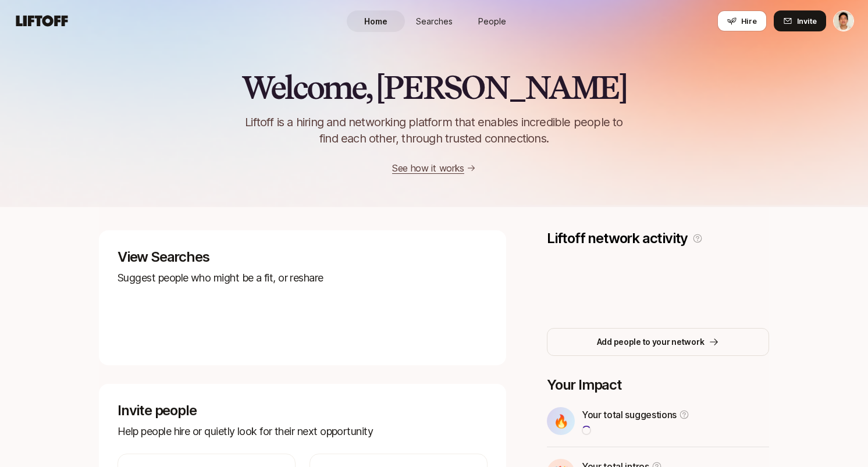 This screenshot has height=467, width=868. I want to click on span: Invite, so click(807, 21).